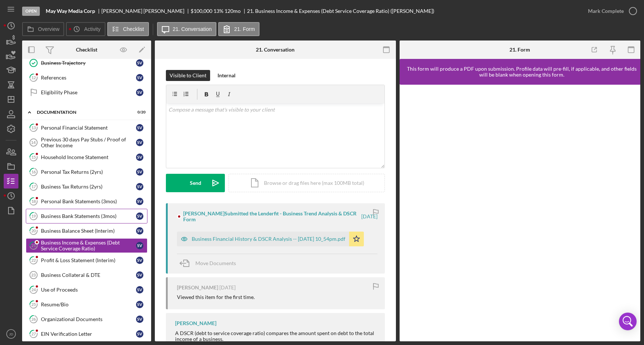 The width and height of the screenshot is (644, 345). Describe the element at coordinates (33, 157) in the screenshot. I see `tspan: 15` at that location.